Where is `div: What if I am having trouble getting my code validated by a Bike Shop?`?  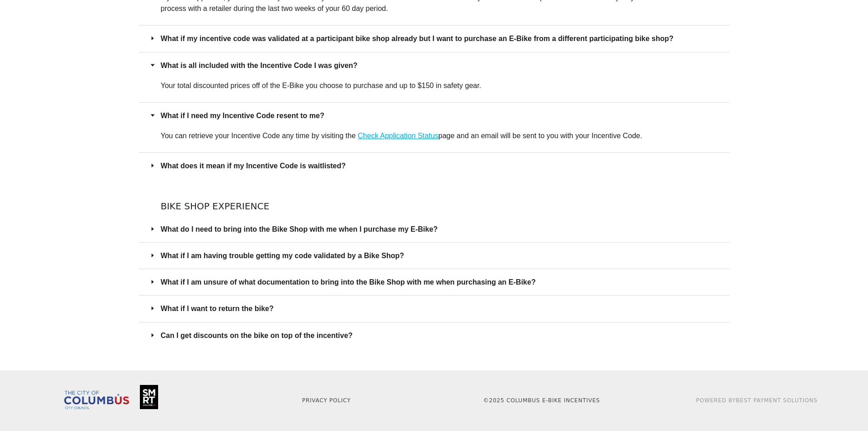 div: What if I am having trouble getting my code validated by a Bike Shop? is located at coordinates (434, 255).